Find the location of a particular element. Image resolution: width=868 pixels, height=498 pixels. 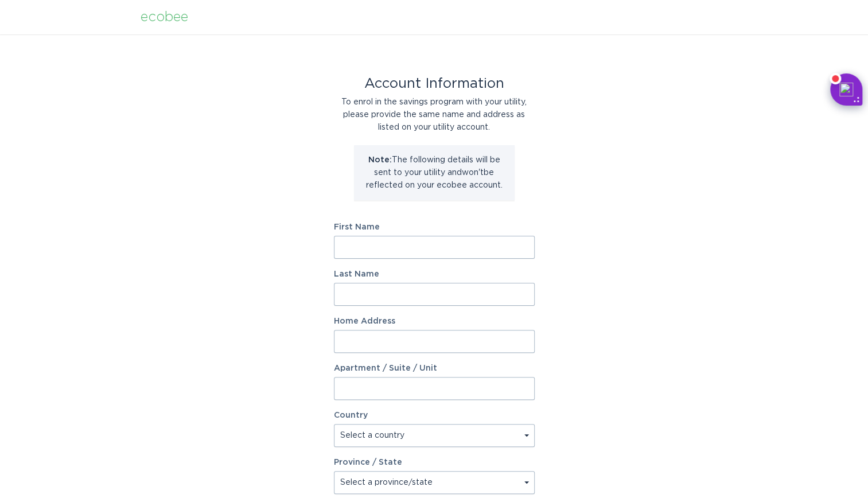

label: First Name is located at coordinates (434, 227).